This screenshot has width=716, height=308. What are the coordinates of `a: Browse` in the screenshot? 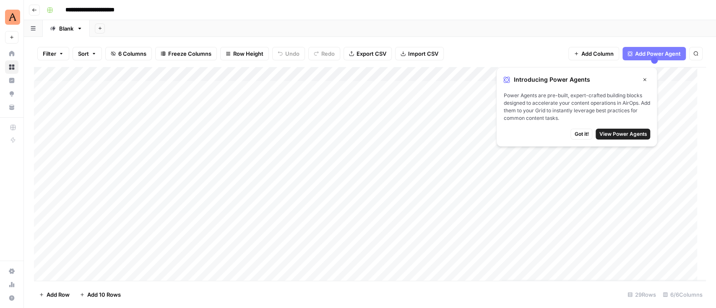 It's located at (12, 67).